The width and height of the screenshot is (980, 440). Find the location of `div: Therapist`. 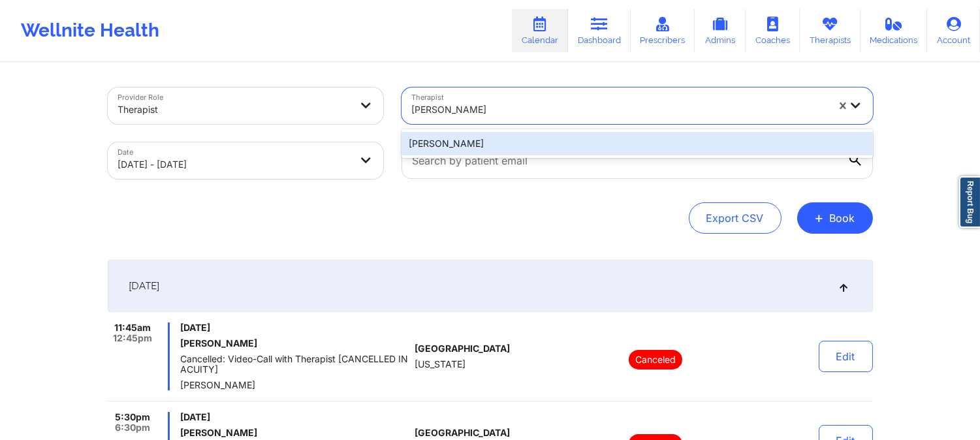

div: Therapist is located at coordinates (234, 110).